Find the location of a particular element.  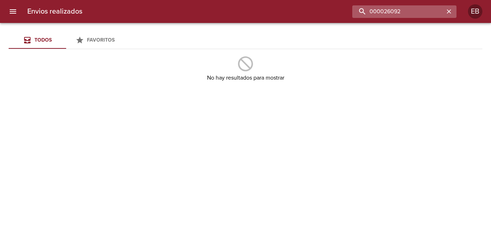

div: EB is located at coordinates (475, 11).